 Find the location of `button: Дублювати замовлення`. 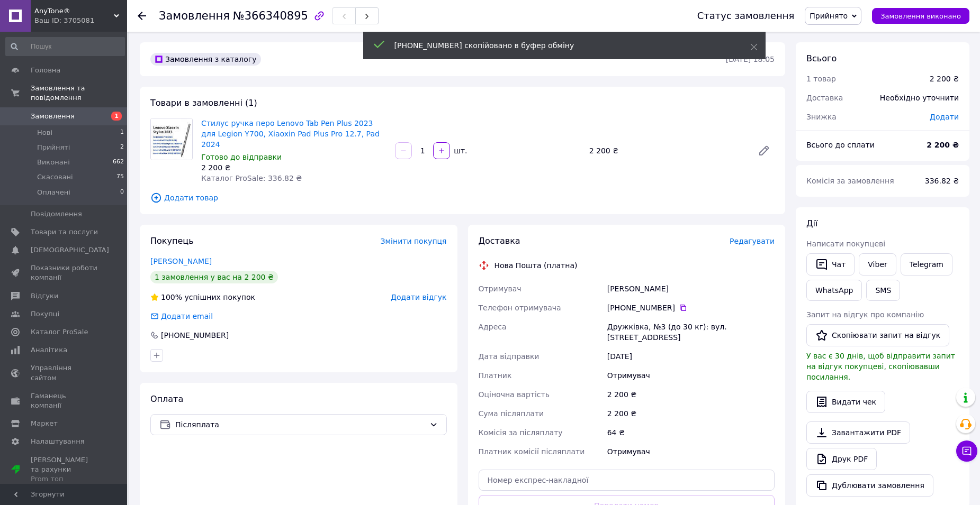

button: Дублювати замовлення is located at coordinates (870, 486).